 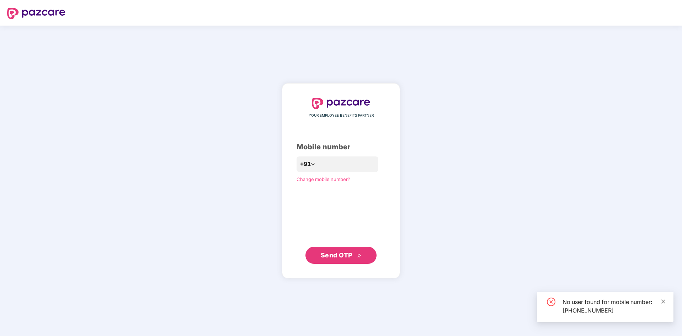 I want to click on span: Change mobile number?, so click(x=323, y=179).